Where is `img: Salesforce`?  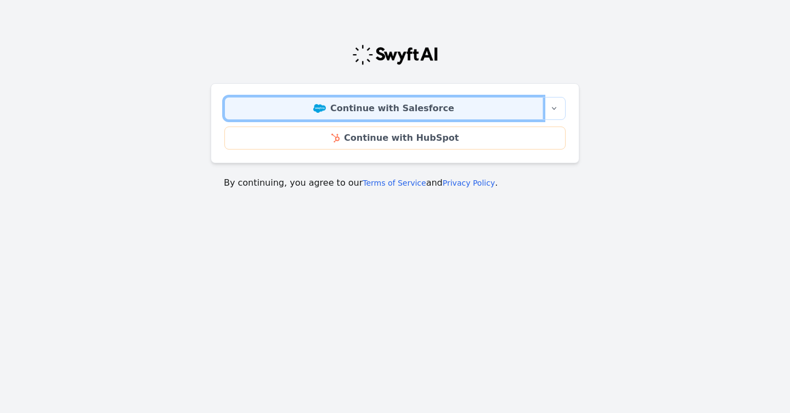 img: Salesforce is located at coordinates (319, 109).